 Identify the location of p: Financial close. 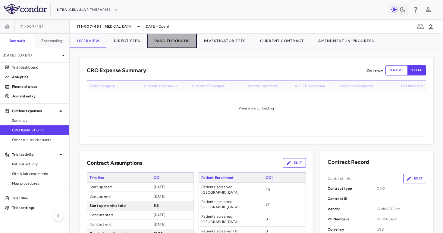
(38, 87).